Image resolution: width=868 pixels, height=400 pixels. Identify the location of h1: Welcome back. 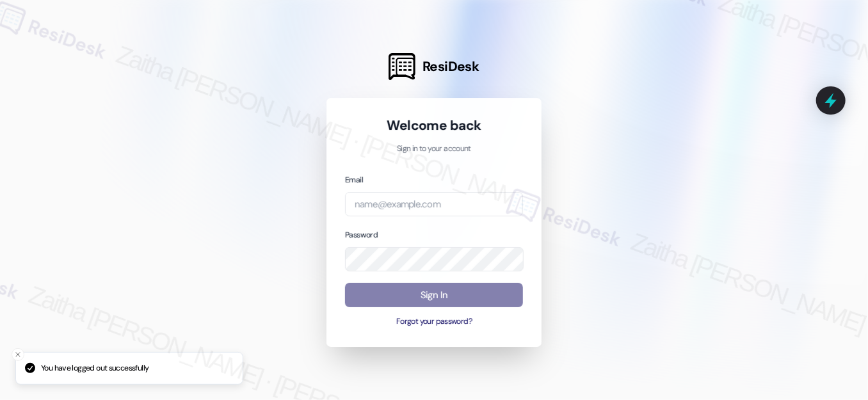
(434, 126).